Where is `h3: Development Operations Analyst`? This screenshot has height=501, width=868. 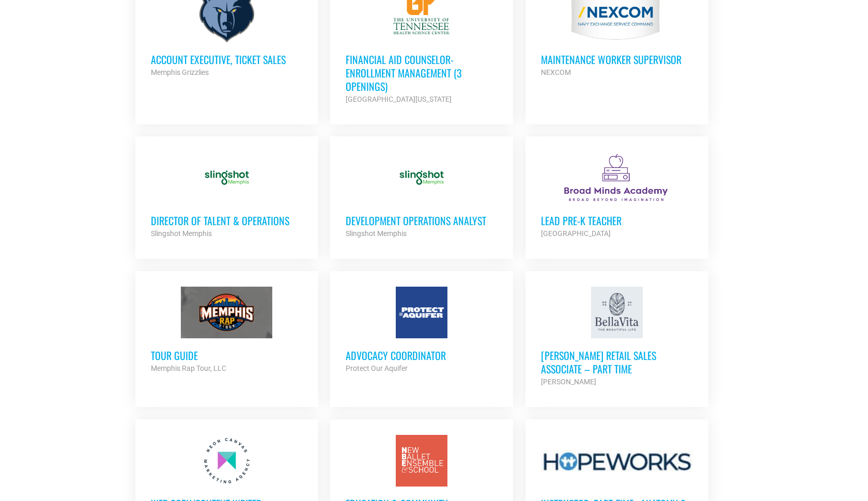 h3: Development Operations Analyst is located at coordinates (422, 220).